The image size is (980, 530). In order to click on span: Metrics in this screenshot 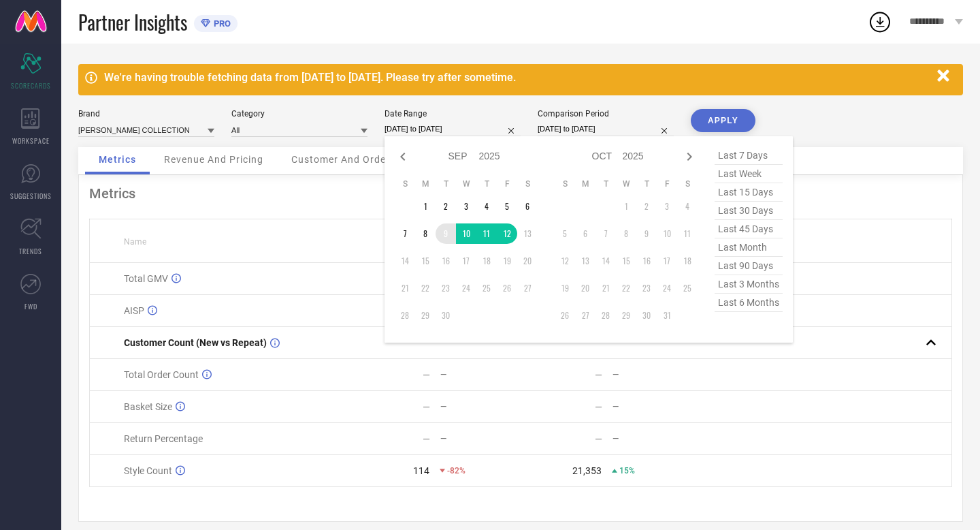, I will do `click(117, 159)`.